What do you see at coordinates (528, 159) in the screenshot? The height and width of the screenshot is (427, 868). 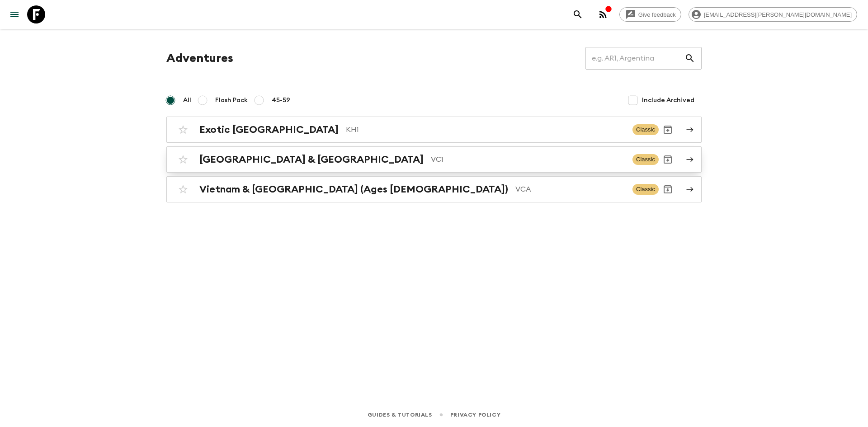 I see `p: VC1` at bounding box center [528, 159].